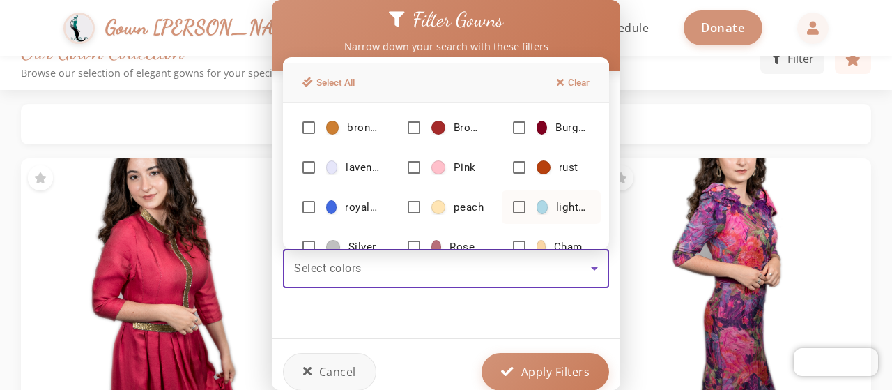 This screenshot has width=892, height=390. What do you see at coordinates (362, 207) in the screenshot?
I see `span: royalblue` at bounding box center [362, 207].